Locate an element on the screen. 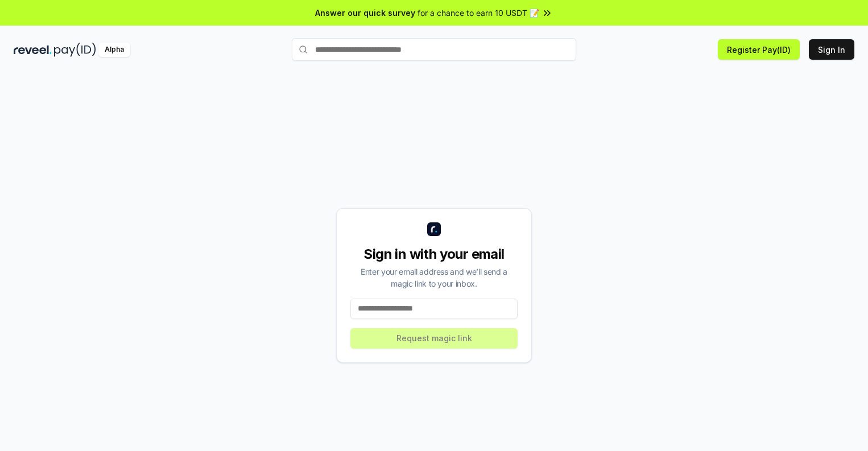  div: Sign in with your email is located at coordinates (434, 255).